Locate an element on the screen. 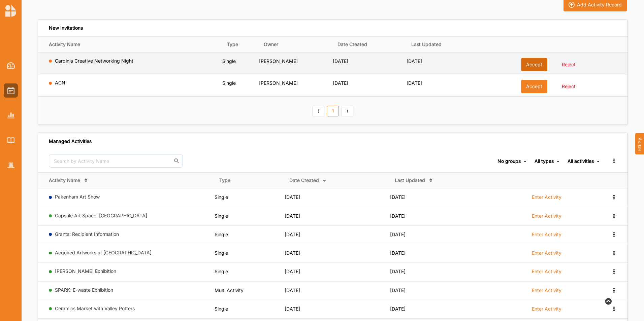 This screenshot has width=644, height=321. img: Library is located at coordinates (11, 140).